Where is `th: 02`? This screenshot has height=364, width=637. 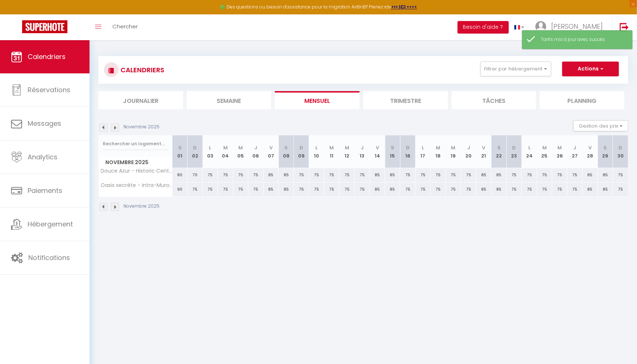 th: 02 is located at coordinates (195, 152).